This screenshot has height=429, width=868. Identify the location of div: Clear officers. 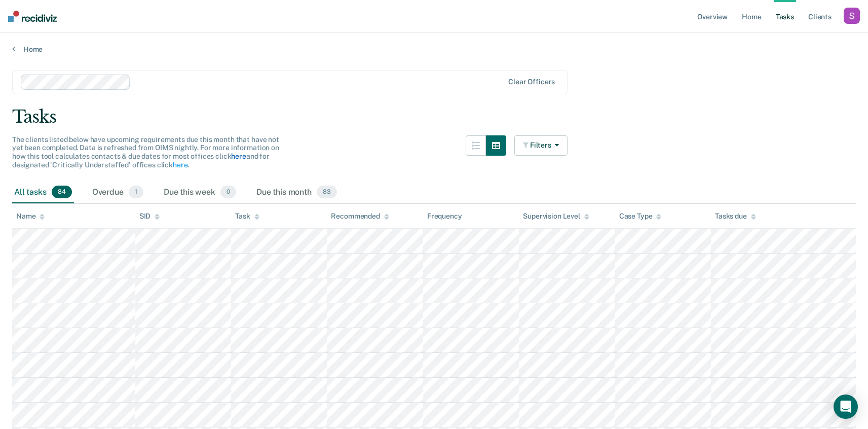
(532, 82).